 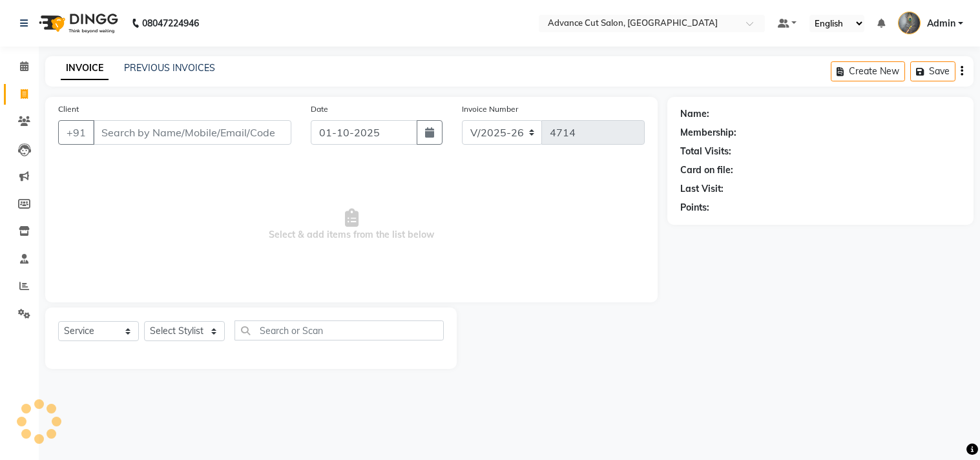 I want to click on div: Membership:, so click(x=708, y=132).